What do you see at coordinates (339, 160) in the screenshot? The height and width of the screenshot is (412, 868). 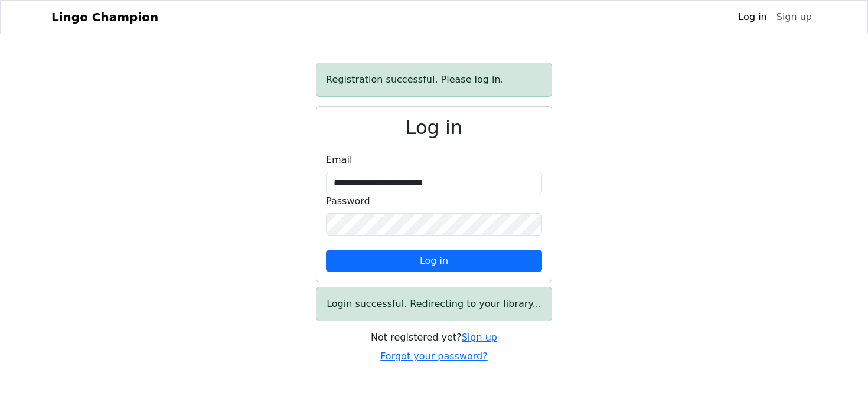 I see `label: Email` at bounding box center [339, 160].